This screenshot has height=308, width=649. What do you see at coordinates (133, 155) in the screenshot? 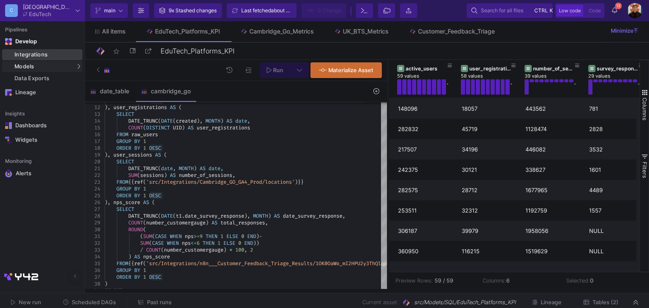
I see `span: user_sessions` at bounding box center [133, 155].